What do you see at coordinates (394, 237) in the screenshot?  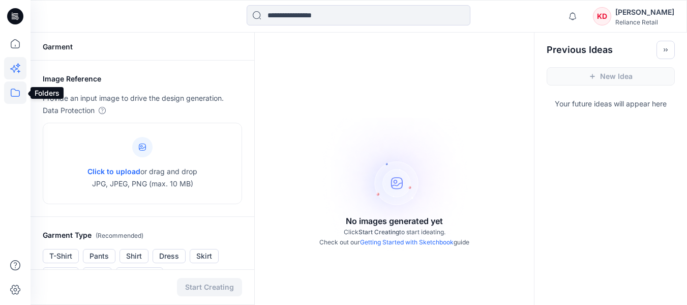 I see `p: Click to start ideating. Check out our guide` at bounding box center [394, 237].